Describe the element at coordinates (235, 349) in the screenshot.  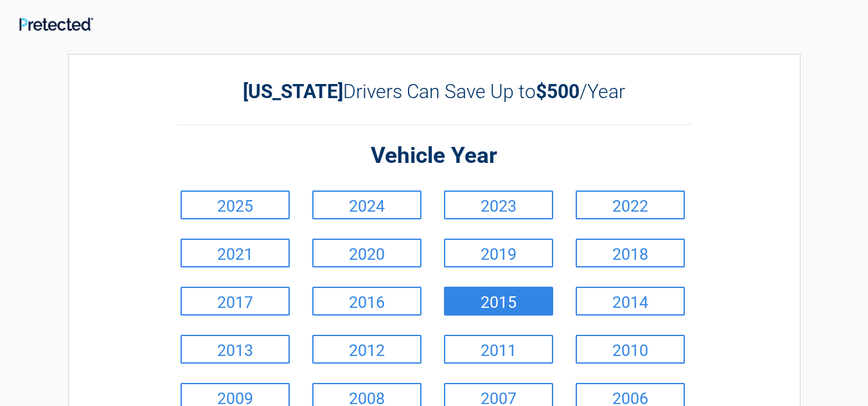
I see `a: 2013` at that location.